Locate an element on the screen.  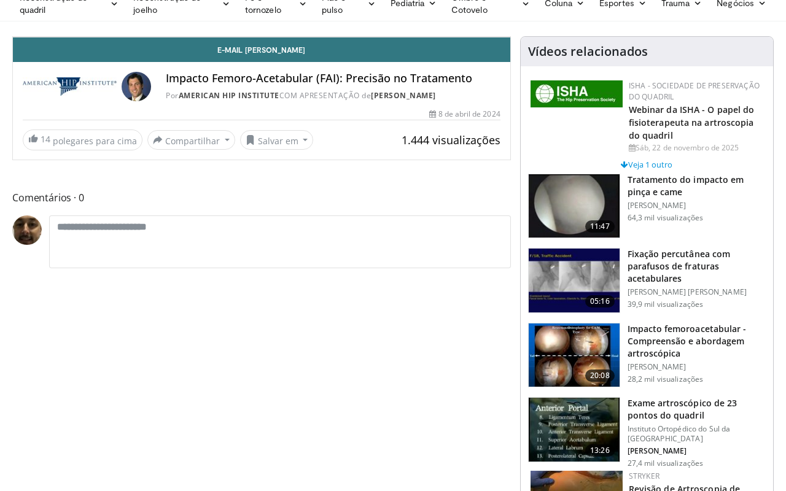
img: 410288_3.png.150x105_q85_crop-smart_upscale.jpg is located at coordinates (574, 356).